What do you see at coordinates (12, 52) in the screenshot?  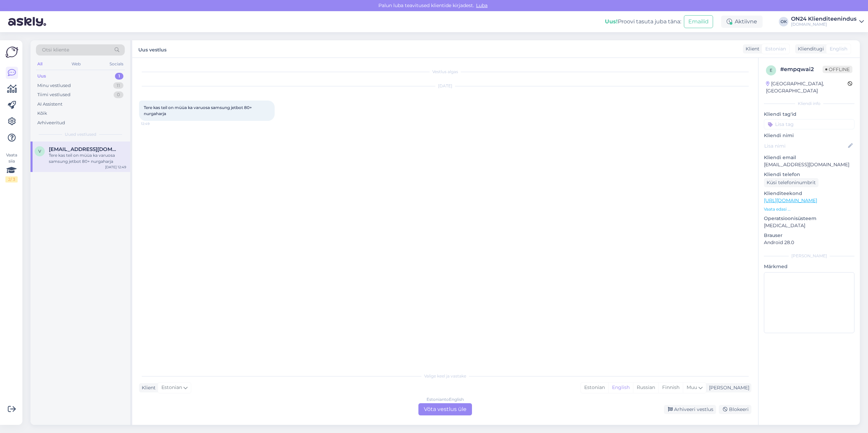 I see `img: Askly Logo` at bounding box center [12, 52].